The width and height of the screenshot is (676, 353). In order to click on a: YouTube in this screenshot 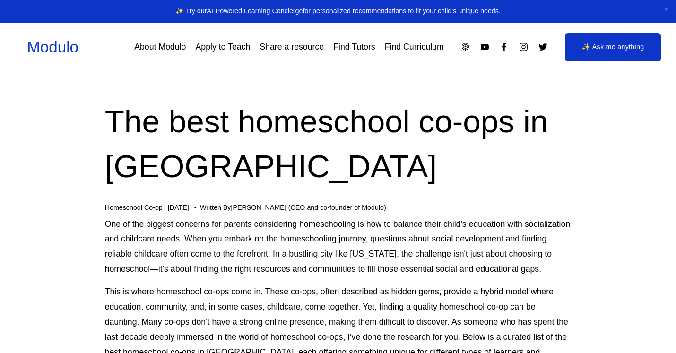, I will do `click(485, 47)`.